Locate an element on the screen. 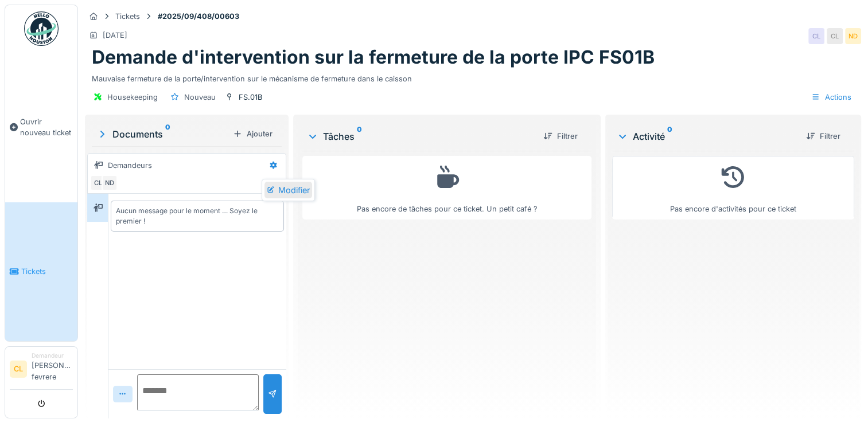  div: Pas encore d'activités pour ce ticket is located at coordinates (733, 187).